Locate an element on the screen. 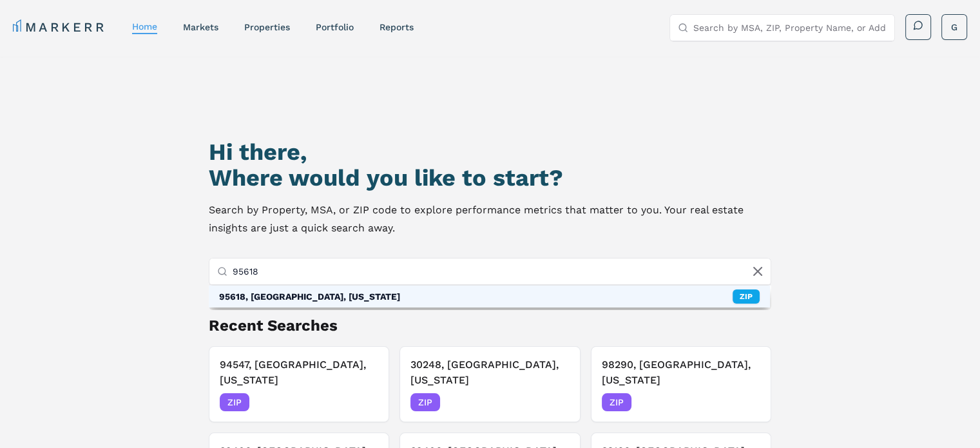 The height and width of the screenshot is (448, 980). span: G is located at coordinates (954, 27).